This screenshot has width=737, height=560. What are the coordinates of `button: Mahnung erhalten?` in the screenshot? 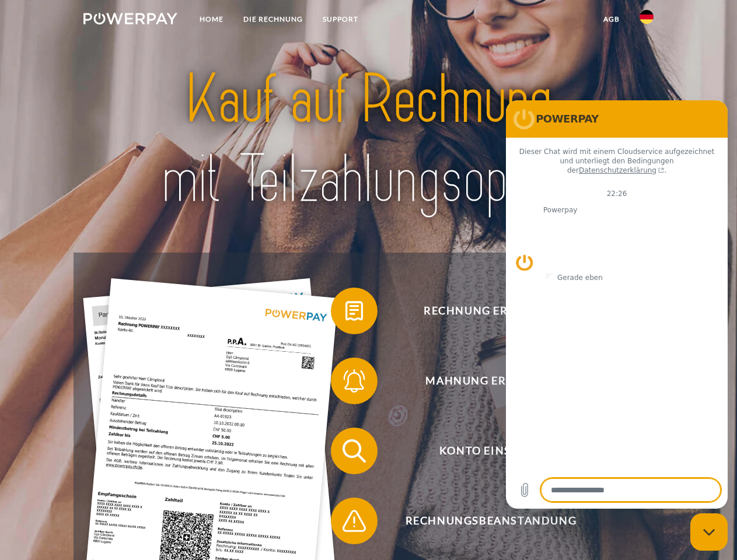 It's located at (482, 381).